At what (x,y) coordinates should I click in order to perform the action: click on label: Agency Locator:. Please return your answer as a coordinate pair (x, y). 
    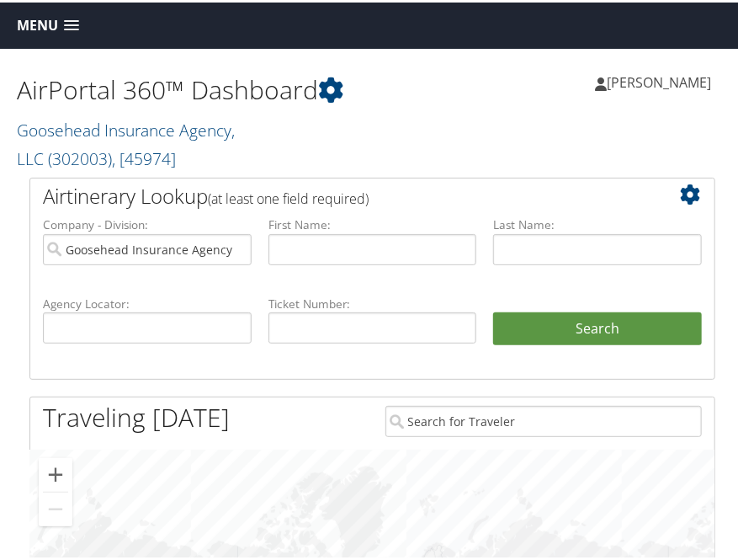
    Looking at the image, I should click on (148, 302).